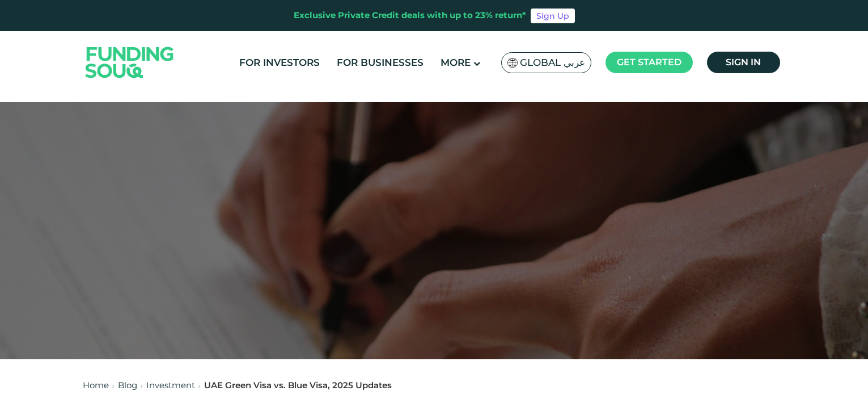  Describe the element at coordinates (552, 62) in the screenshot. I see `span: Global عربي` at that location.